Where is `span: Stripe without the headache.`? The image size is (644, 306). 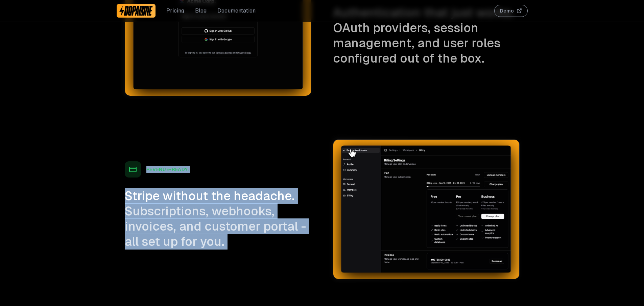 span: Stripe without the headache. is located at coordinates (210, 196).